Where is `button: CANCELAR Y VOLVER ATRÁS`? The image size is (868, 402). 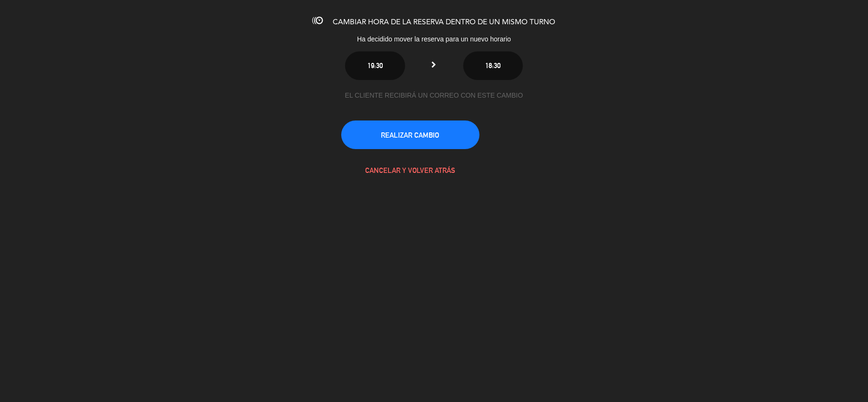 button: CANCELAR Y VOLVER ATRÁS is located at coordinates (410, 170).